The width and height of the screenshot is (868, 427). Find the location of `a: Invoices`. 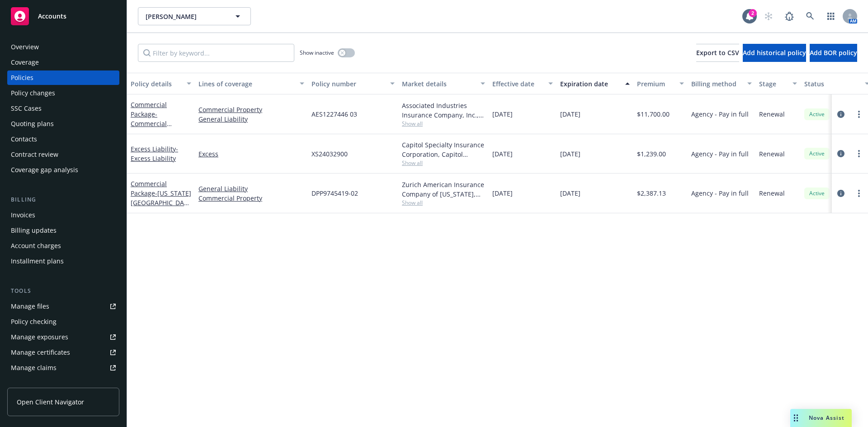

a: Invoices is located at coordinates (63, 215).